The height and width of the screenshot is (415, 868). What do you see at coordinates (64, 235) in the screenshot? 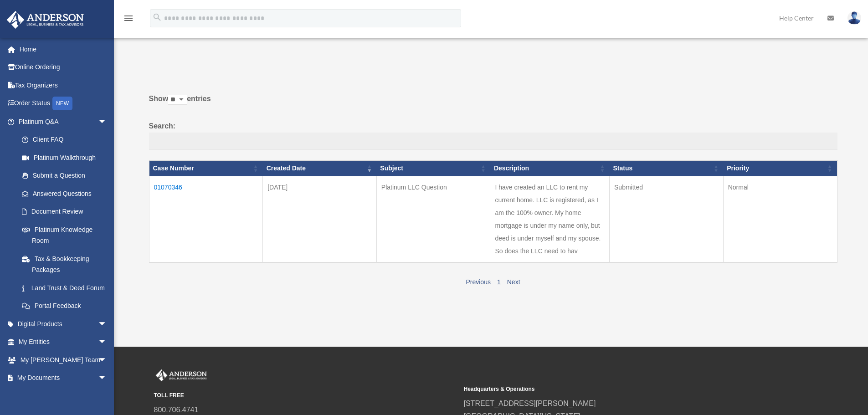
I see `a: Platinum Knowledge Room` at bounding box center [64, 235].